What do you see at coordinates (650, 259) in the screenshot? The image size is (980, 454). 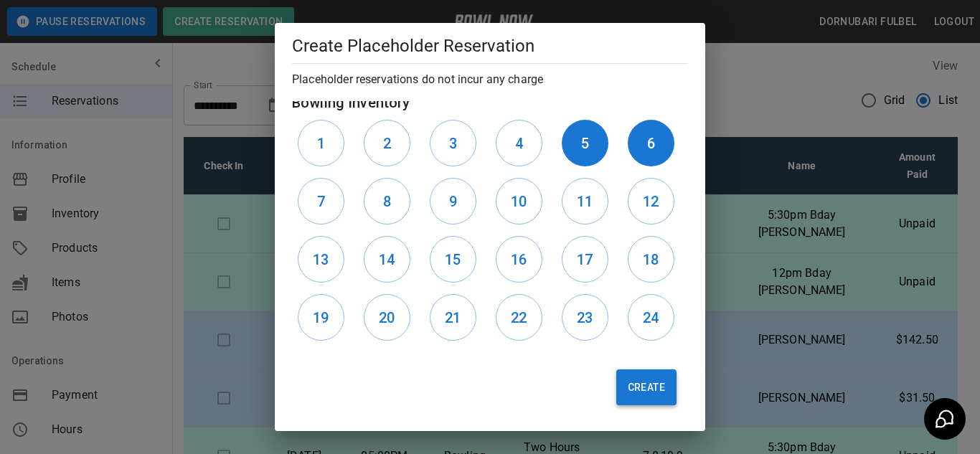 I see `button: 18` at bounding box center [650, 259].